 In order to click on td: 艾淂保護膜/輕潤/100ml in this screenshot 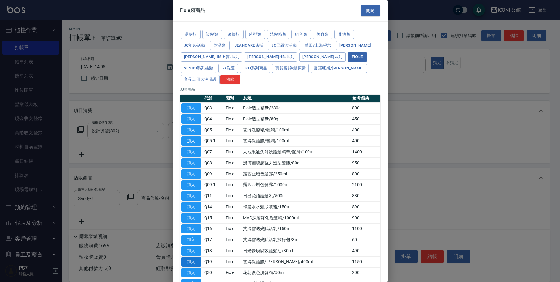, I will do `click(296, 141)`.